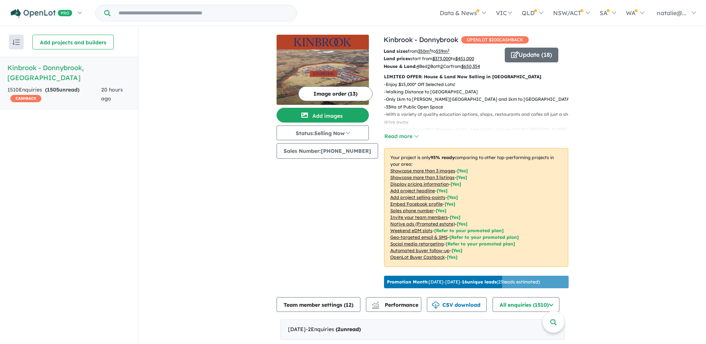 This screenshot has width=706, height=344. What do you see at coordinates (418, 66) in the screenshot?
I see `u: 4` at bounding box center [418, 66].